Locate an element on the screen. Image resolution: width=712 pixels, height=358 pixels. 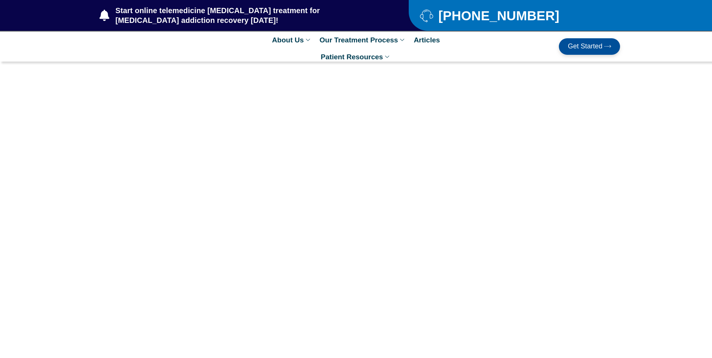
a: Our Treatment Process is located at coordinates (362, 40).